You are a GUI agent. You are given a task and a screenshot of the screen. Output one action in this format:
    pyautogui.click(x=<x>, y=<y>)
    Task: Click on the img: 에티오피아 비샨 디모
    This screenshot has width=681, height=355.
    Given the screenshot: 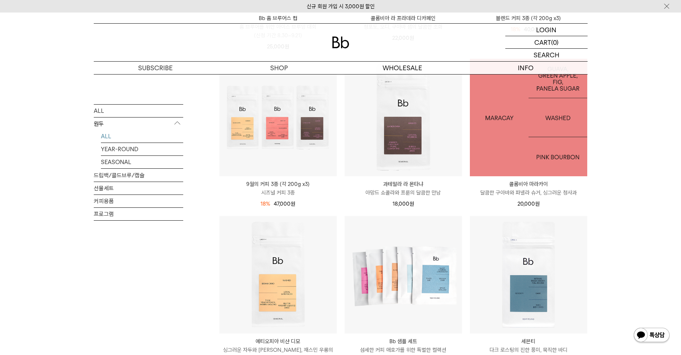 What is the action you would take?
    pyautogui.click(x=278, y=275)
    